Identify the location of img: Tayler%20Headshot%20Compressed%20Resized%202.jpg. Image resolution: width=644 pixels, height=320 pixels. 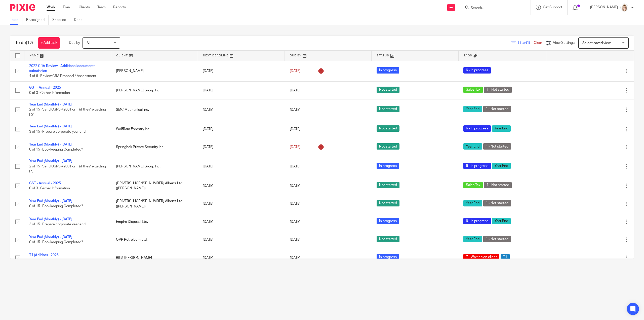
(624, 7).